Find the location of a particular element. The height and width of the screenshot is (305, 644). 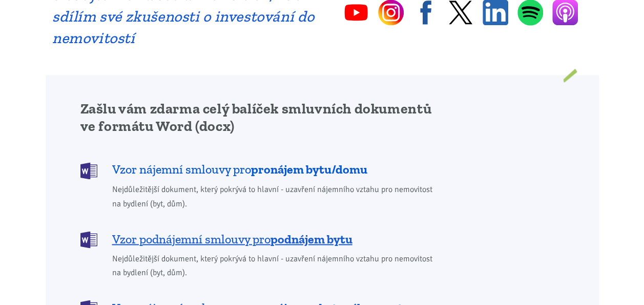

b: pronájem bytu/domu is located at coordinates (309, 169).